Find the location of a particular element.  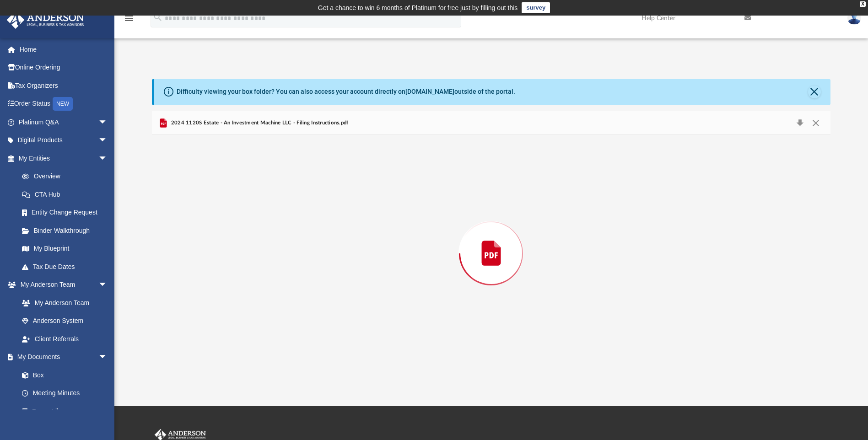

a: Digital Productsarrow_drop_down is located at coordinates (64, 141).